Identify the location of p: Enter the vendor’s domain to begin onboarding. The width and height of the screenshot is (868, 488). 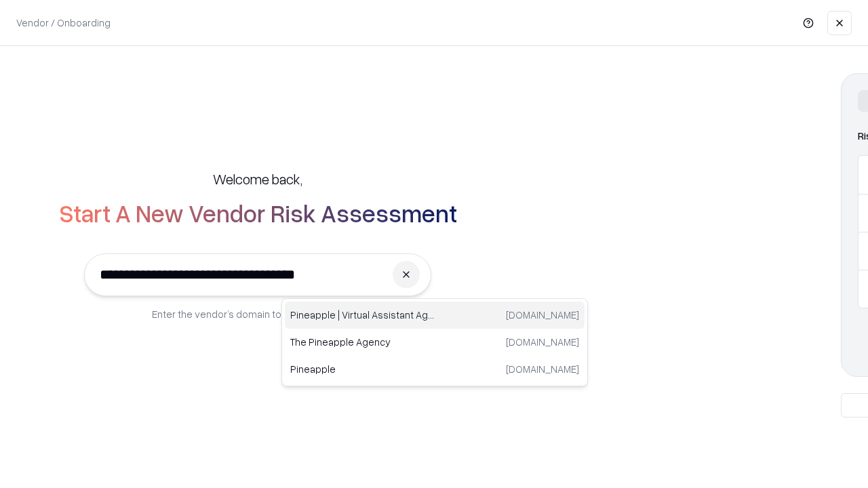
(258, 314).